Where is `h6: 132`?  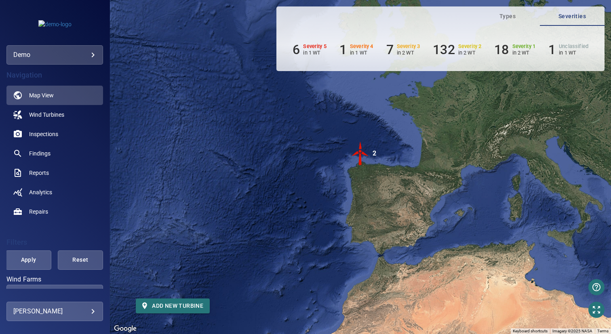 h6: 132 is located at coordinates (443, 50).